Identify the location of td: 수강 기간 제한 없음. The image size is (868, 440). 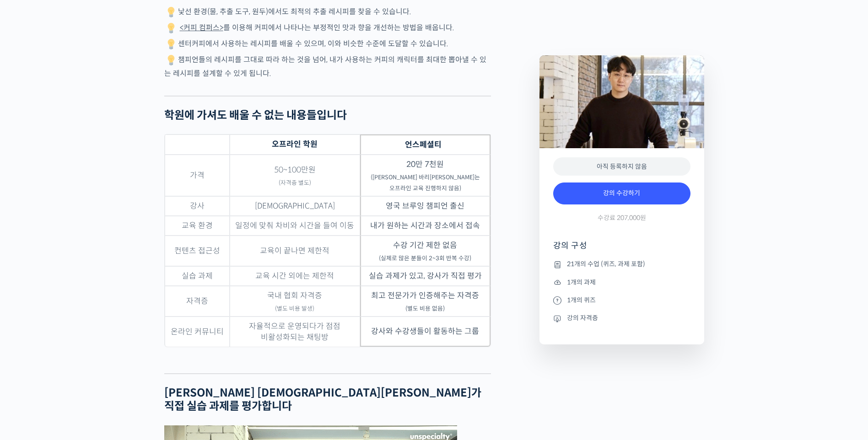
(425, 251).